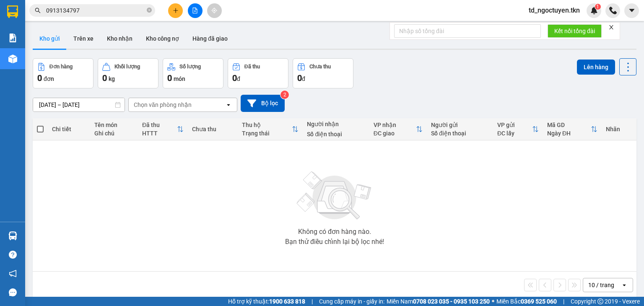  What do you see at coordinates (631, 11) in the screenshot?
I see `button: caret-down` at bounding box center [631, 11].